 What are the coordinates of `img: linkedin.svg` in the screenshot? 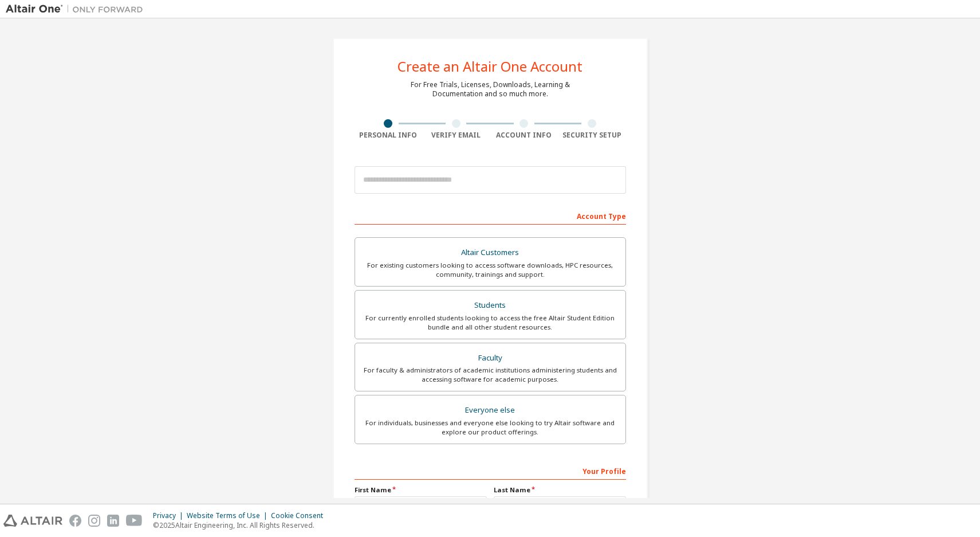 It's located at (113, 520).